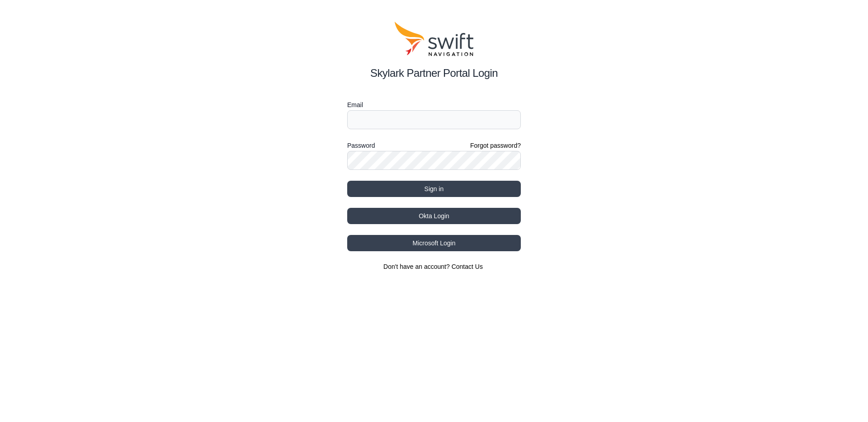 This screenshot has height=422, width=868. Describe the element at coordinates (434, 216) in the screenshot. I see `button: Okta Login` at that location.